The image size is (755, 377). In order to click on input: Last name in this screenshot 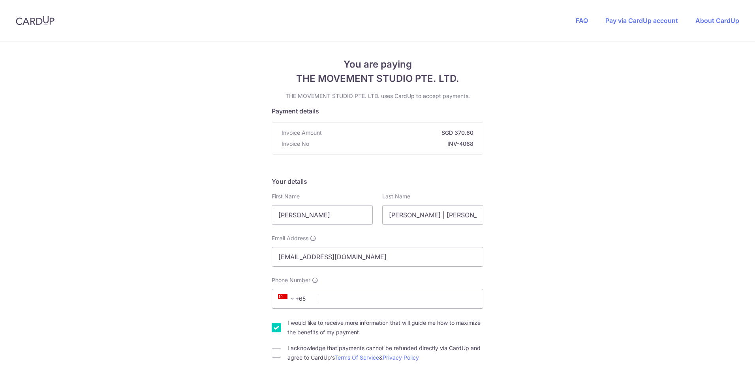, I will do `click(433, 215)`.